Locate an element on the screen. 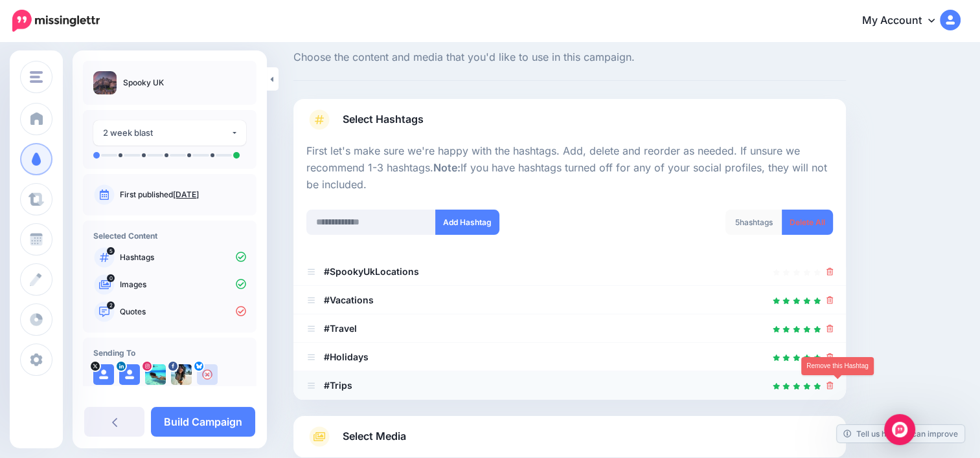 The image size is (980, 458). b: #Vacations is located at coordinates (349, 299).